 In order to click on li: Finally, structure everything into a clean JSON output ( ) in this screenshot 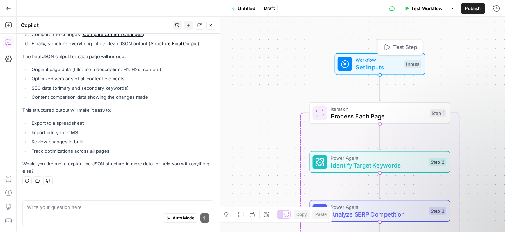, I will do `click(122, 43)`.